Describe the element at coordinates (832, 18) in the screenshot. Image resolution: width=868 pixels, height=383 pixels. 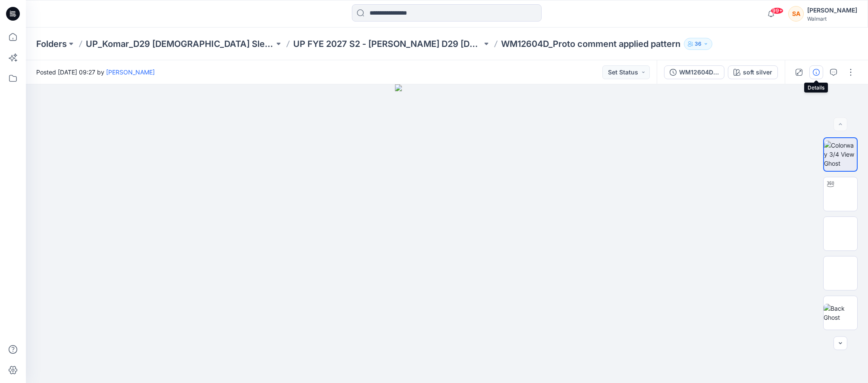
I see `div: Walmart` at that location.